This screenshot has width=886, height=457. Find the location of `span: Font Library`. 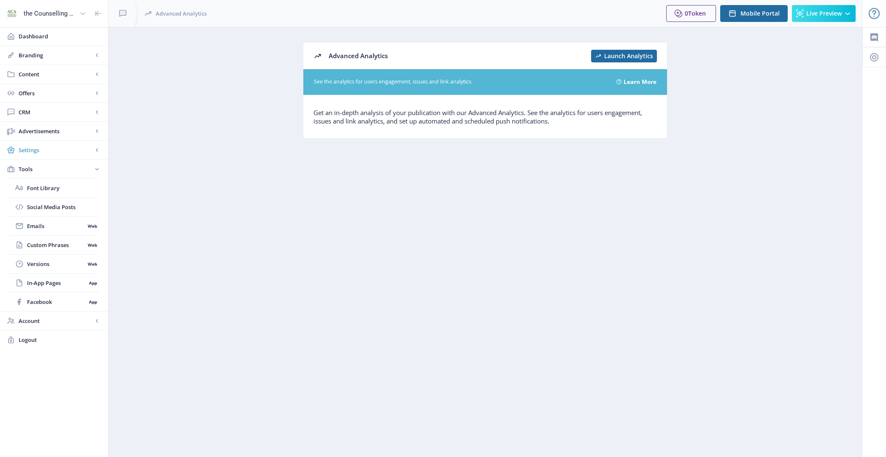

span: Font Library is located at coordinates (63, 188).